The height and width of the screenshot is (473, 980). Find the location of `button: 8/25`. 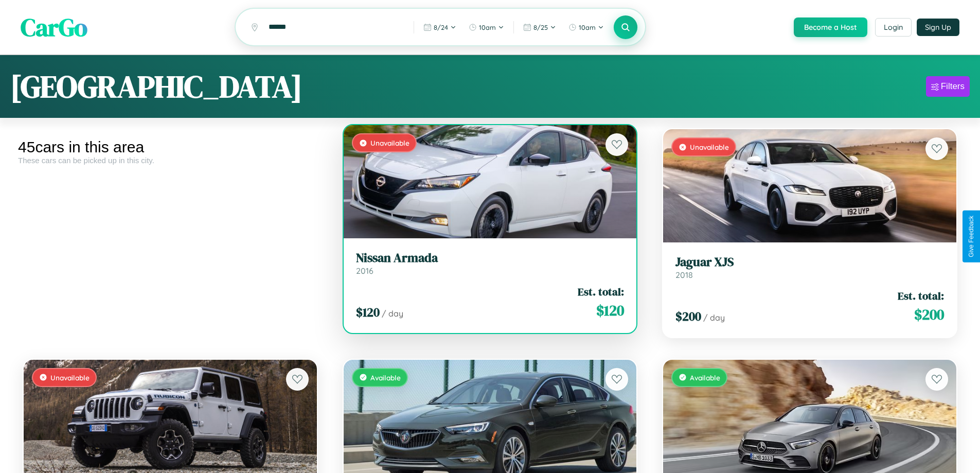

button: 8/25 is located at coordinates (539, 28).